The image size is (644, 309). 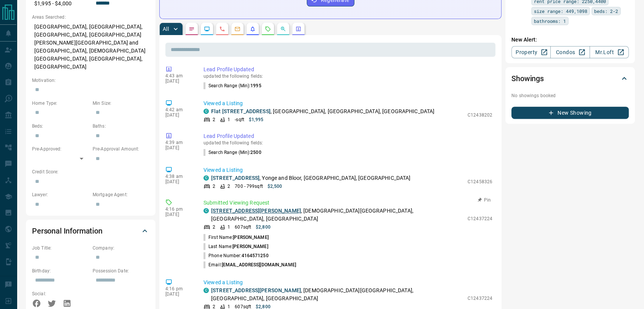 I want to click on span: 2500, so click(x=256, y=153).